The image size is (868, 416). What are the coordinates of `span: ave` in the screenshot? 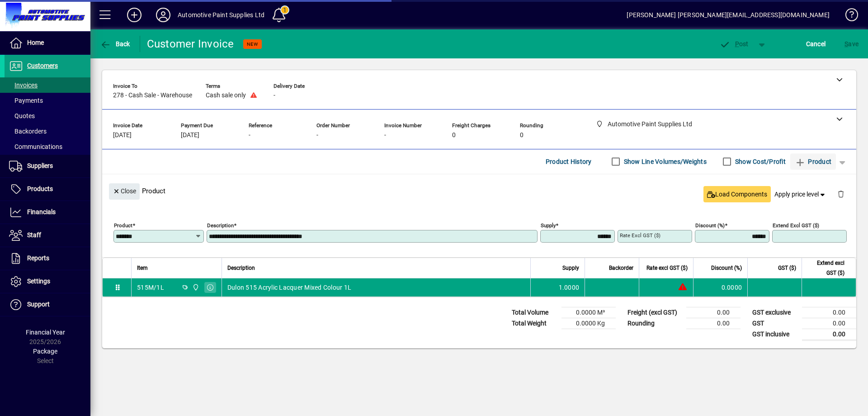 It's located at (852, 43).